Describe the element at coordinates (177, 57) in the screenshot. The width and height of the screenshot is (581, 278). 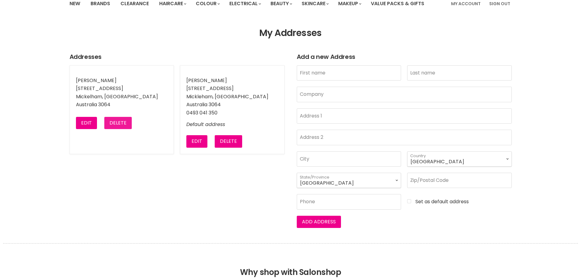
I see `h2: Addresses` at that location.